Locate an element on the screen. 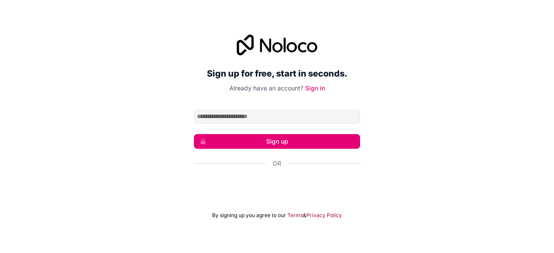 This screenshot has height=253, width=554. input: Email address is located at coordinates (277, 117).